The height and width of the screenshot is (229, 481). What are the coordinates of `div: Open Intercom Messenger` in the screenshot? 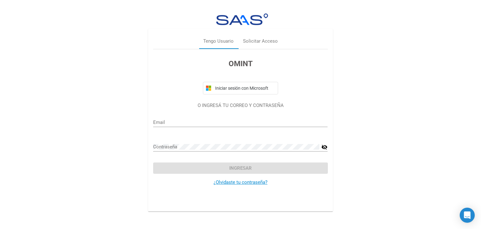 It's located at (467, 215).